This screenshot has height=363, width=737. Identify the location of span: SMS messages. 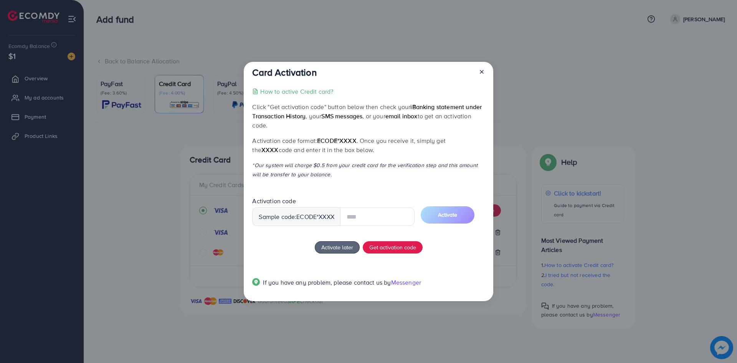
(342, 116).